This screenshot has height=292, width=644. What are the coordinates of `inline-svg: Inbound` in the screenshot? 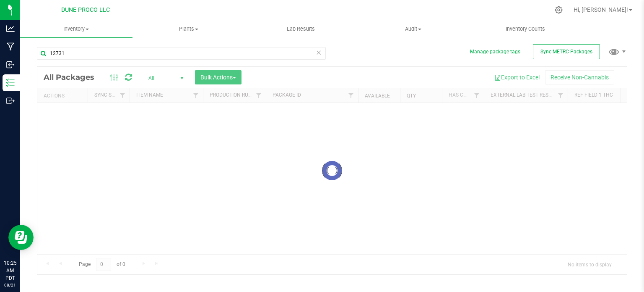 It's located at (11, 65).